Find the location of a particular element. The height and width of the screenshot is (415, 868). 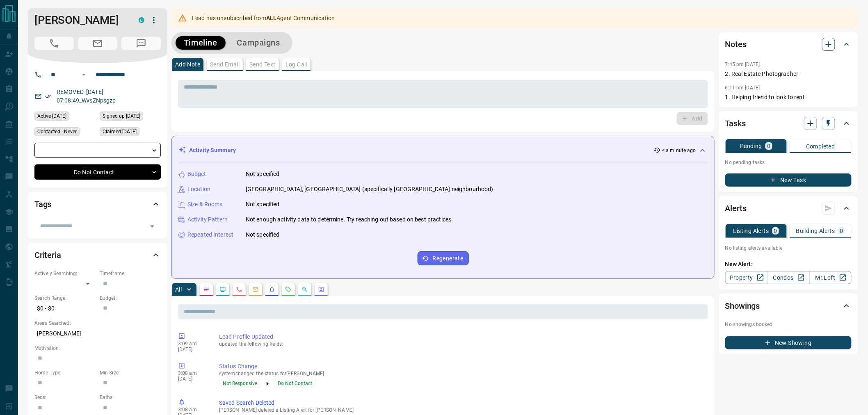

h2: Criteria is located at coordinates (47, 255).